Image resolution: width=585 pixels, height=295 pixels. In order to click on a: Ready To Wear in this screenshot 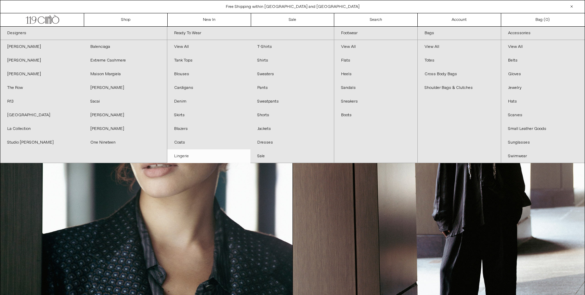, I will do `click(251, 33)`.